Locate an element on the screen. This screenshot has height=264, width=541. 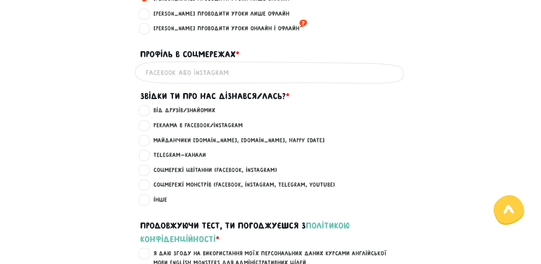
a: політикою конфіденційності is located at coordinates (245, 232).